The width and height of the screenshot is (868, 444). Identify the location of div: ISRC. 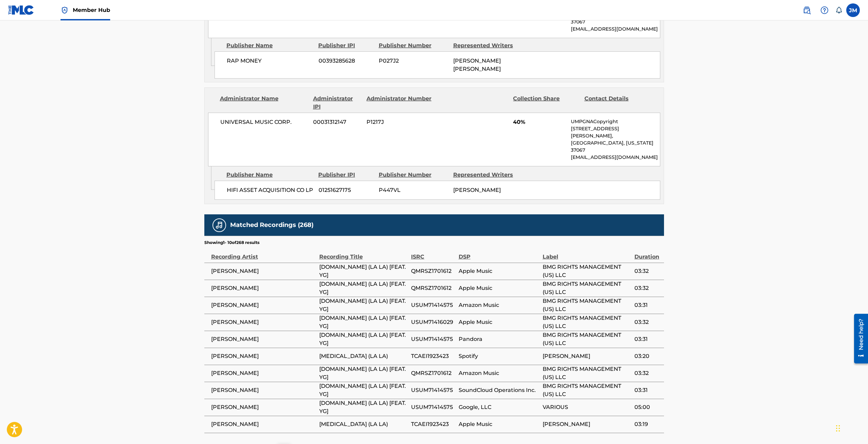
(433, 253).